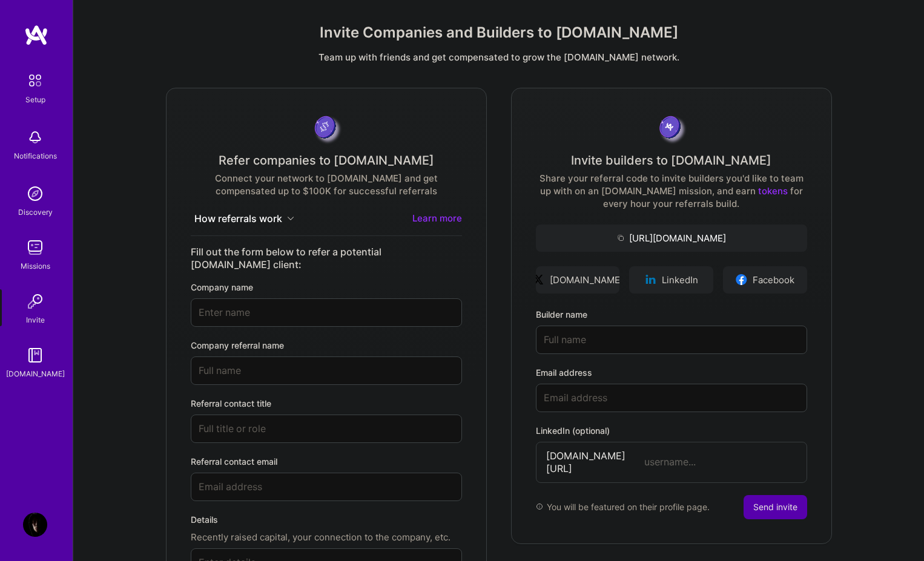  Describe the element at coordinates (327, 287) in the screenshot. I see `label: Company name` at that location.